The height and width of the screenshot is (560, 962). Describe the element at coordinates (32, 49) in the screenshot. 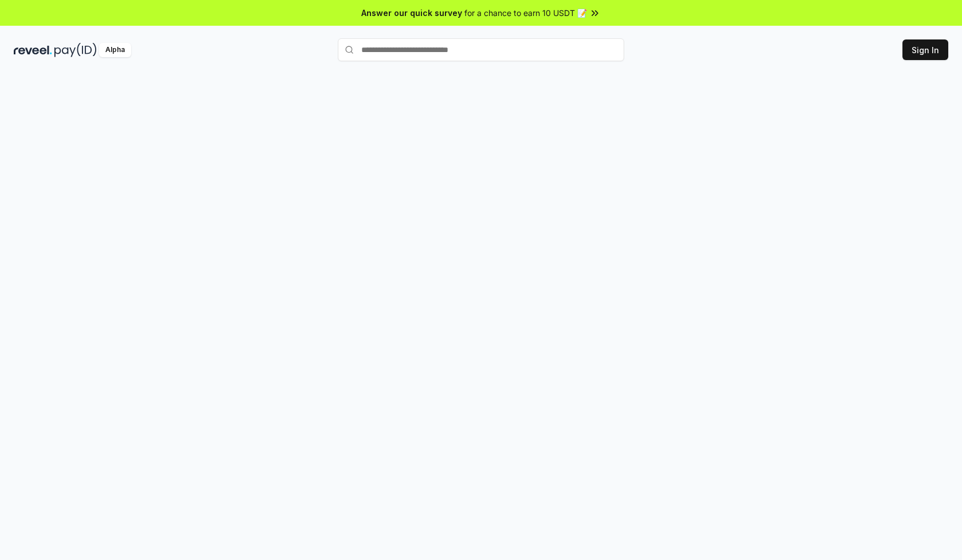

I see `img: reveel_dark` at that location.